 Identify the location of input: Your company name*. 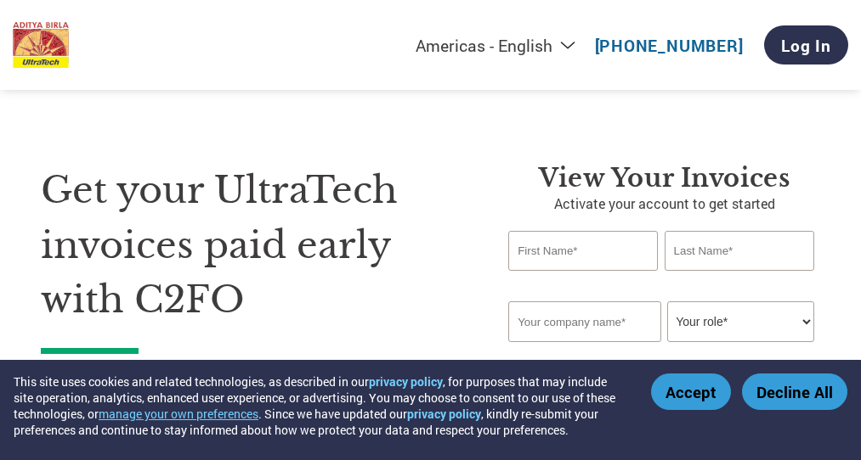
(585, 322).